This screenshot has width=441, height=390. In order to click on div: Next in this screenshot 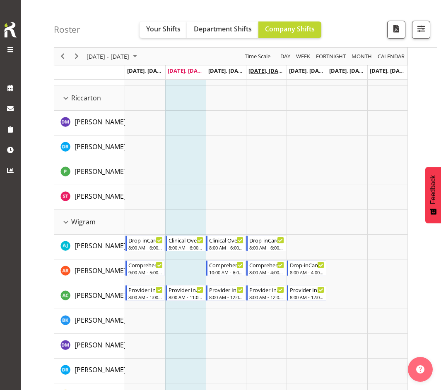, I will do `click(77, 56)`.